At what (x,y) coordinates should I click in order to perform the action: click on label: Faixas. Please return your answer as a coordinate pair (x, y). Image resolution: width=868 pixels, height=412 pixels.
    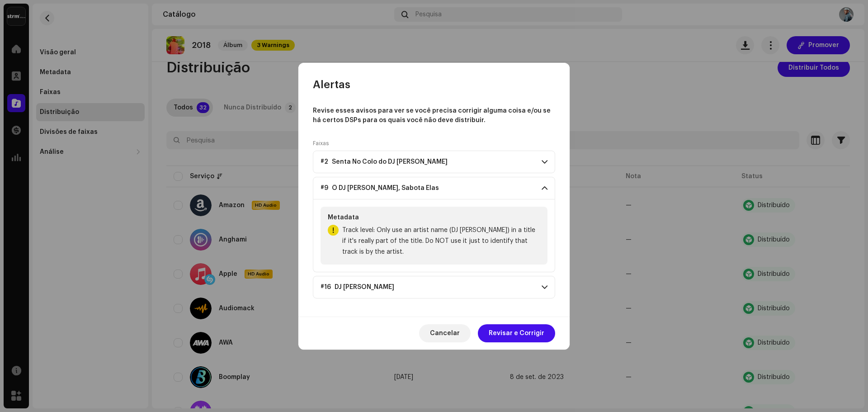
    Looking at the image, I should click on (320, 143).